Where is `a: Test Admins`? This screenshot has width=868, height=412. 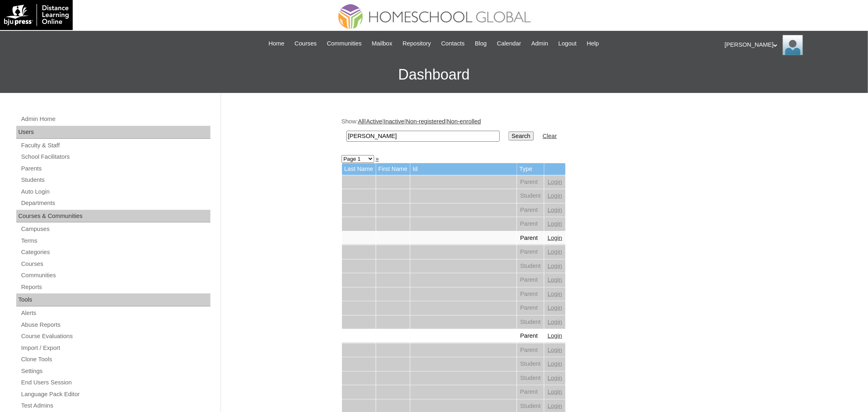 a: Test Admins is located at coordinates (116, 406).